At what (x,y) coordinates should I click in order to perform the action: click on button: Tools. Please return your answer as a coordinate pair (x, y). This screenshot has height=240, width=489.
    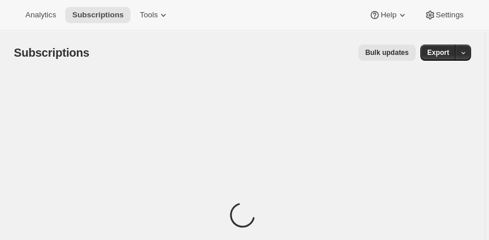
    Looking at the image, I should click on (154, 15).